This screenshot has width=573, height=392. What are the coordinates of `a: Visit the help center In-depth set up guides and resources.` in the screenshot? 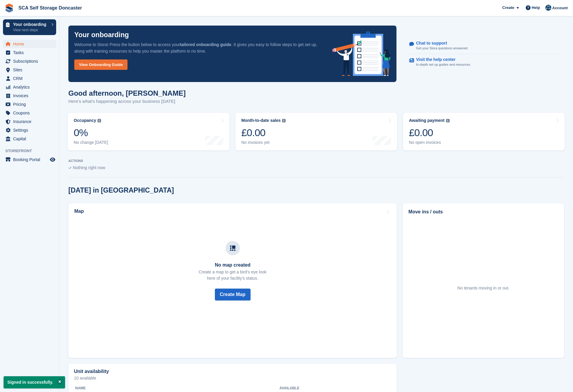 It's located at (484, 62).